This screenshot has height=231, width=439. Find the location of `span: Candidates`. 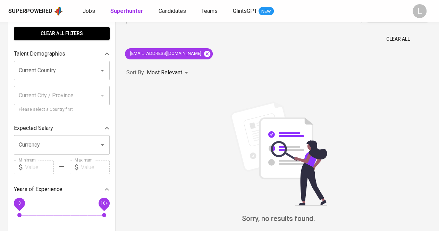

span: Candidates is located at coordinates (172, 11).